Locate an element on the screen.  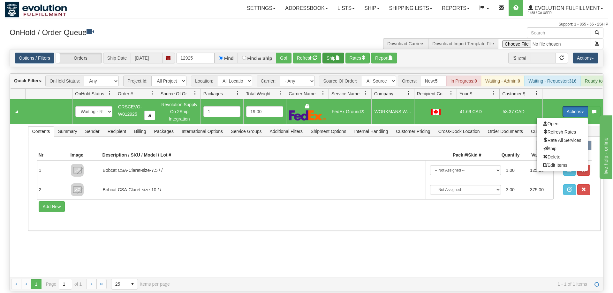
td: 58.37 CAD is located at coordinates (521, 112).